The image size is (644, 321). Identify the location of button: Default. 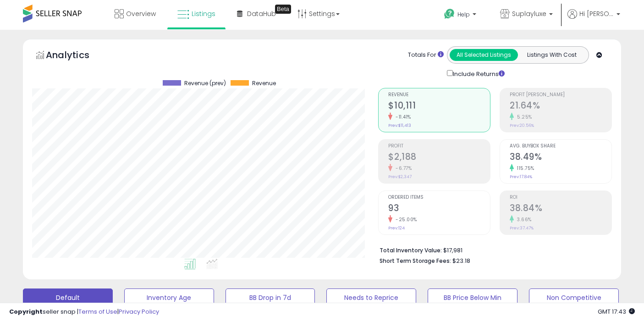
(68, 298).